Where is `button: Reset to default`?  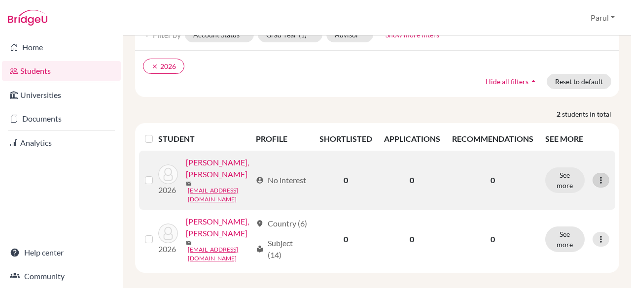 button: Reset to default is located at coordinates (579, 81).